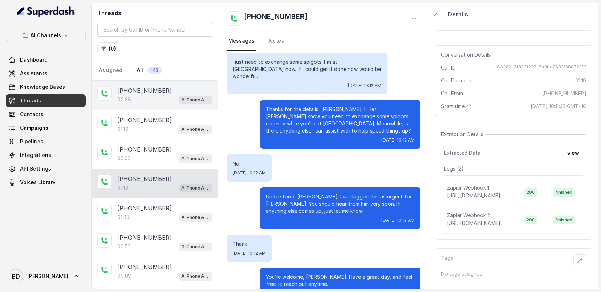  I want to click on button: view, so click(573, 153).